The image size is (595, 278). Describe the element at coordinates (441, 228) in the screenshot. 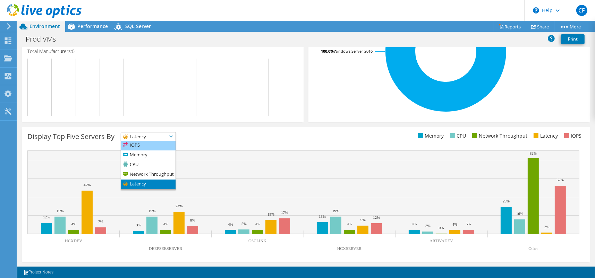

I see `text: 0%` at that location.